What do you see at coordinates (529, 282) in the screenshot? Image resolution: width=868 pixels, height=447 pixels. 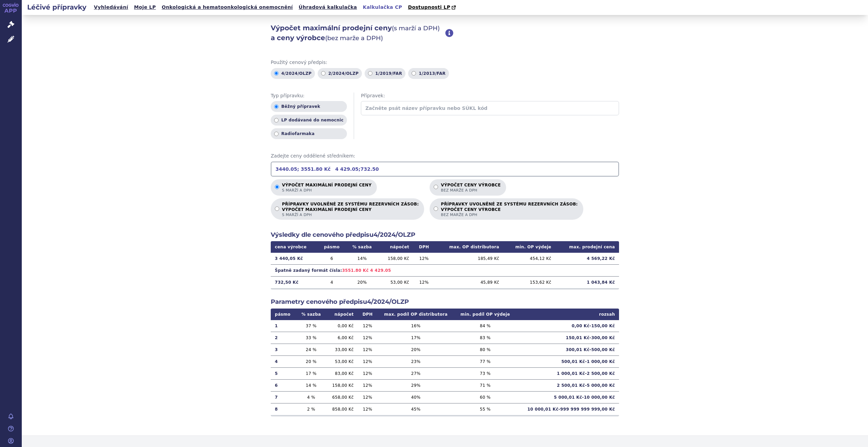 I see `td: 153,62 Kč` at bounding box center [529, 282].